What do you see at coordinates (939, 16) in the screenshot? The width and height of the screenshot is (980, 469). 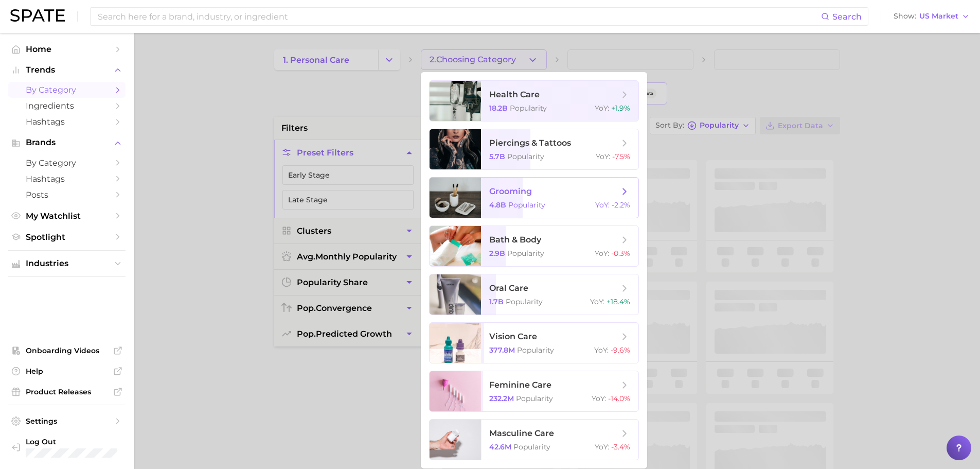 I see `span: US Market` at bounding box center [939, 16].